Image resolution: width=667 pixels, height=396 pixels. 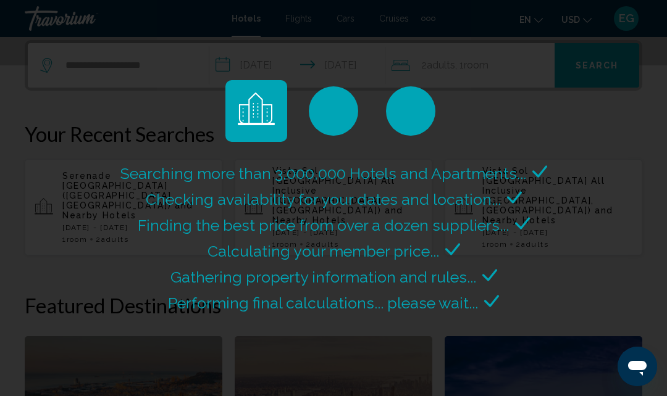 I want to click on span: Finding the best price from over a dozen suppliers..., so click(x=323, y=225).